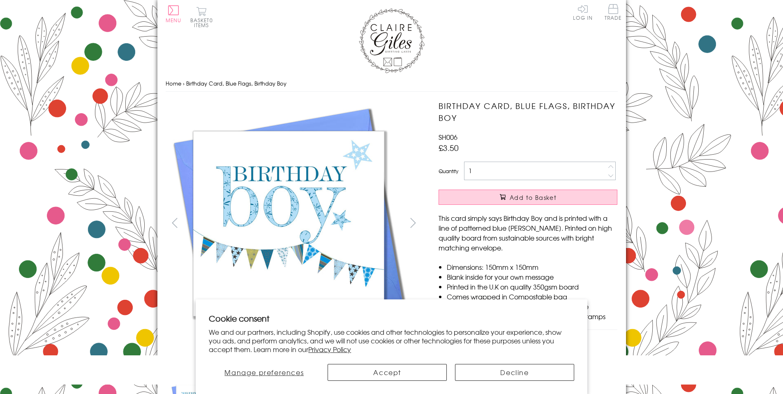 The image size is (783, 394). What do you see at coordinates (204, 23) in the screenshot?
I see `span: 0 items` at bounding box center [204, 23].